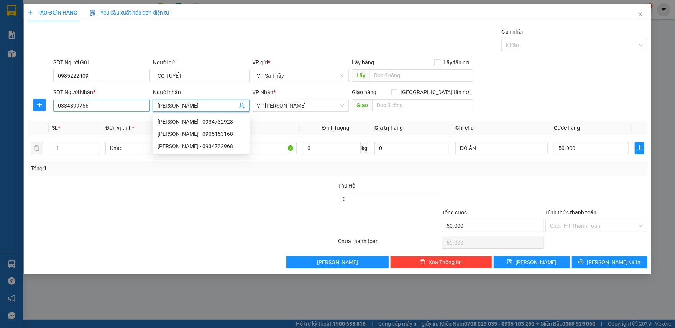  What do you see at coordinates (102, 92) in the screenshot?
I see `div: SĐT Người Nhận` at bounding box center [102, 92].